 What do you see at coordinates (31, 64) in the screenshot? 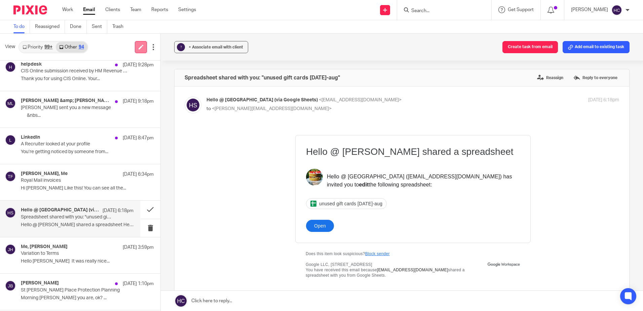
I see `h4: helpdesk` at bounding box center [31, 64].